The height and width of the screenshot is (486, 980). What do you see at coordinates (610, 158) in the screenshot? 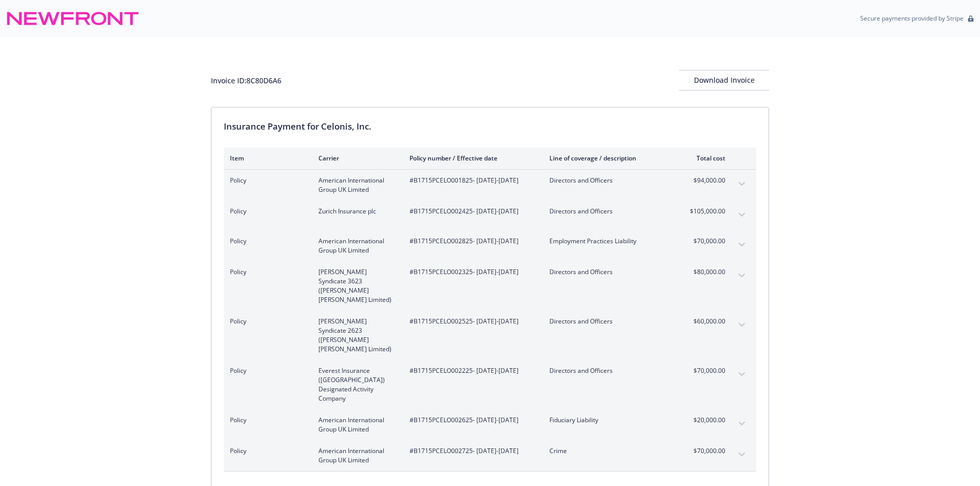
I see `div: Line of coverage / description` at bounding box center [610, 158].